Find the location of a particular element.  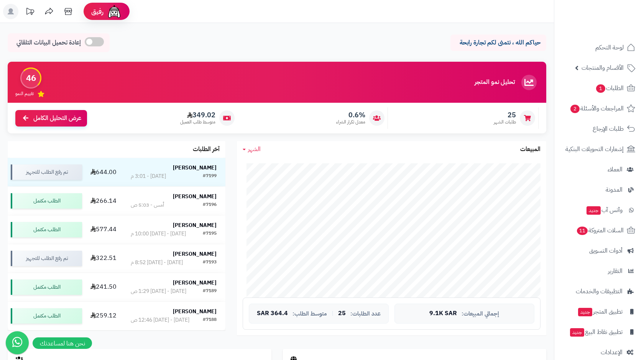

span: رفيق is located at coordinates (97, 11).